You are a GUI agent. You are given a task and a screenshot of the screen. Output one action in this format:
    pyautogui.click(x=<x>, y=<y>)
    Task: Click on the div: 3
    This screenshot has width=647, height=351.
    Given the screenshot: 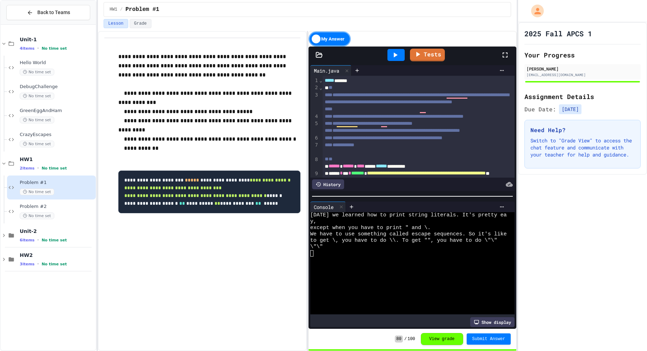 What is the action you would take?
    pyautogui.click(x=315, y=102)
    